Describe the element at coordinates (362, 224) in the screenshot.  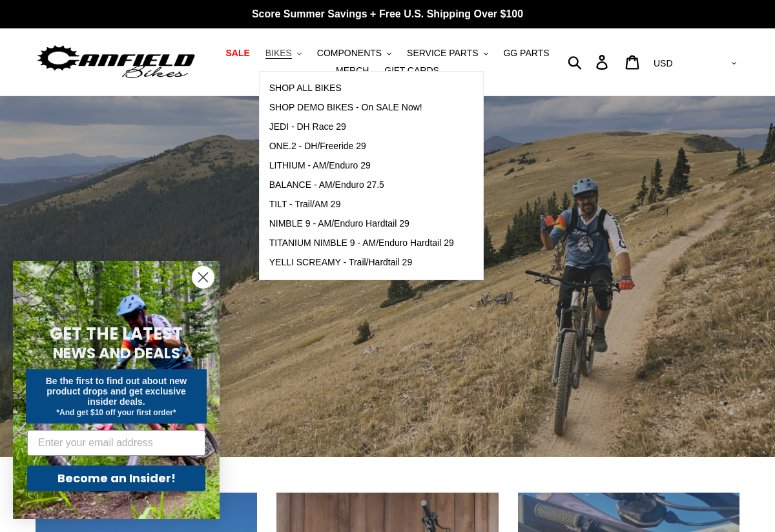
I see `a: NIMBLE 9 - AM/Enduro Hardtail 29` at that location.